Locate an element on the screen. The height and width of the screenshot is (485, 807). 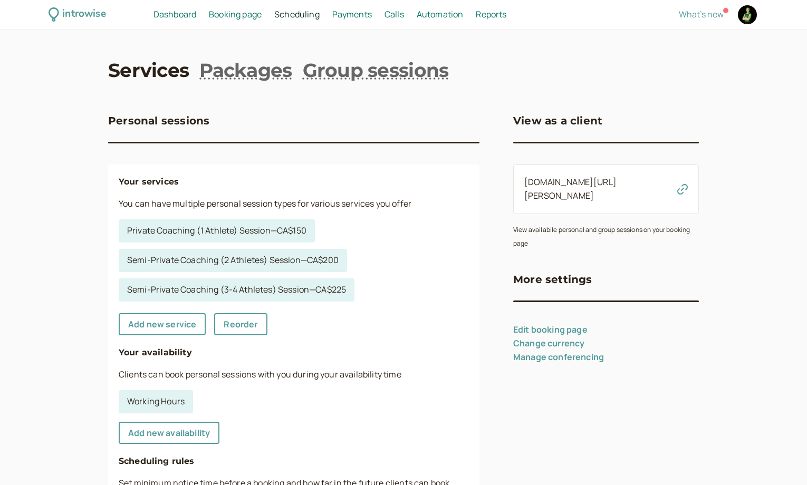
button: What's new is located at coordinates (701, 14).